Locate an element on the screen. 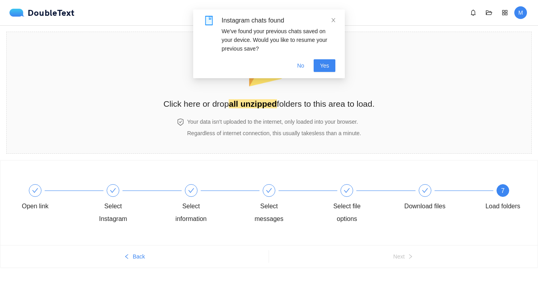 The width and height of the screenshot is (538, 300). img: logo is located at coordinates (19, 13).